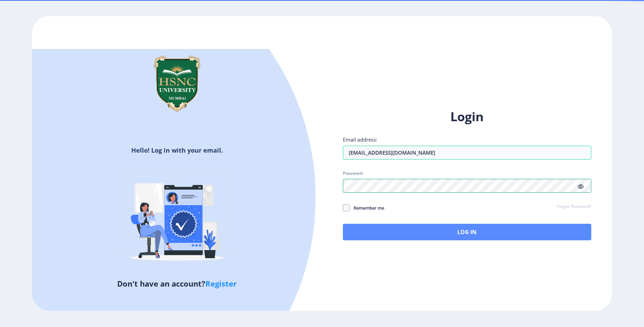 This screenshot has height=327, width=644. I want to click on input: Email address, so click(467, 152).